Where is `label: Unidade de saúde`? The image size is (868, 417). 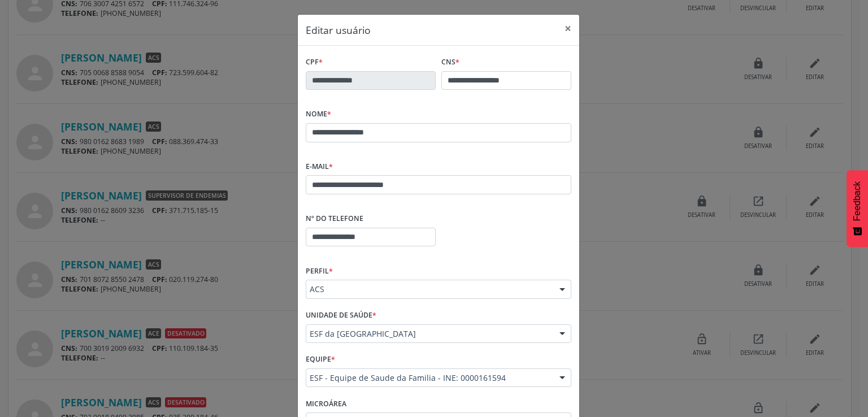 label: Unidade de saúde is located at coordinates (341, 315).